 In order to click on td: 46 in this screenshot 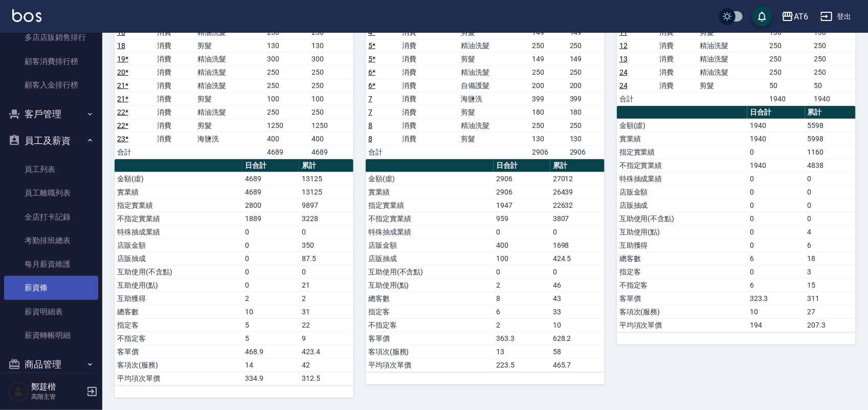, I will do `click(577, 285)`.